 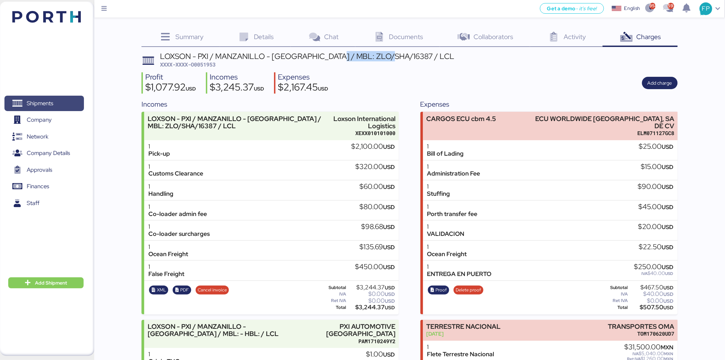 I want to click on div: $1,077.92, so click(x=171, y=88).